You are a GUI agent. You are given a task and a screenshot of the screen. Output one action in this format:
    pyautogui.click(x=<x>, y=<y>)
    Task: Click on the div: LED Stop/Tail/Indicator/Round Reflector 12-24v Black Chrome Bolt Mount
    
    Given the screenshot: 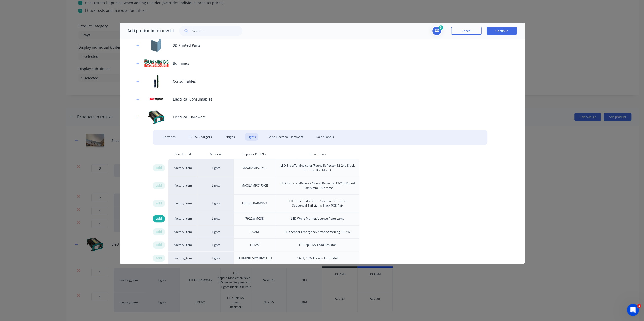 What is the action you would take?
    pyautogui.click(x=318, y=168)
    